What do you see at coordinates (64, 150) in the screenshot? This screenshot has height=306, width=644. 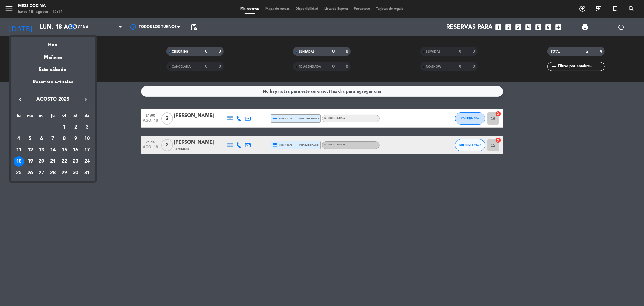 I see `div: 15` at bounding box center [64, 150].